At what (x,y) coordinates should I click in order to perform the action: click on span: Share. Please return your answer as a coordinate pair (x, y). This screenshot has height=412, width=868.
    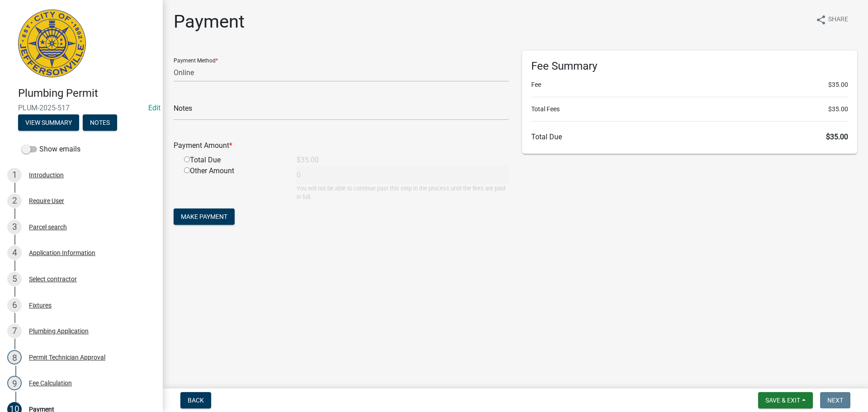
    Looking at the image, I should click on (839, 20).